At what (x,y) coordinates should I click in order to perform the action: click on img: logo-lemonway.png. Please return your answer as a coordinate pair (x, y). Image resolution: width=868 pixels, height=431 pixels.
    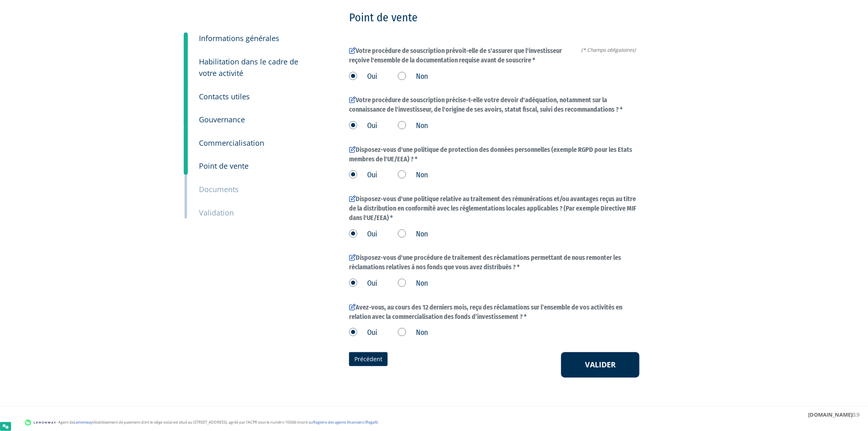
    Looking at the image, I should click on (40, 423).